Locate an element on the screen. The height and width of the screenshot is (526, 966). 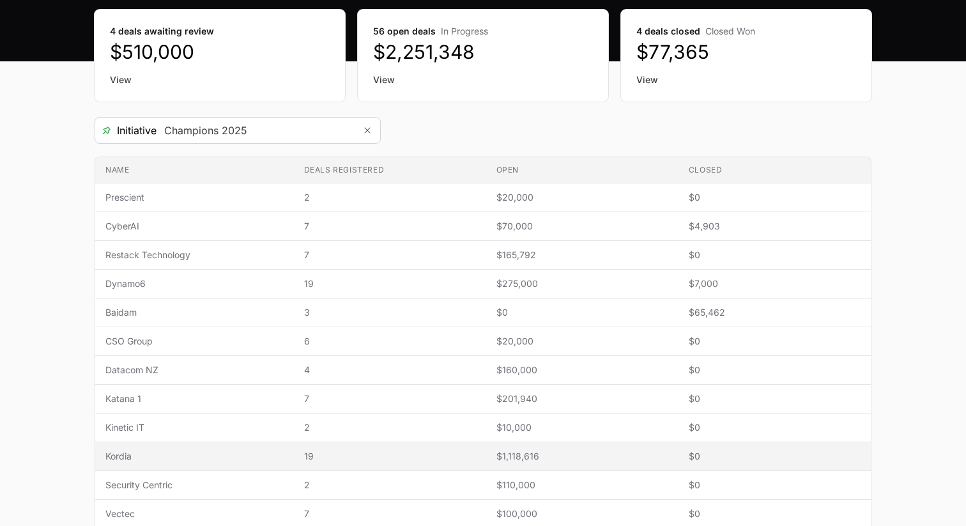
span: $7,000 is located at coordinates (774, 284).